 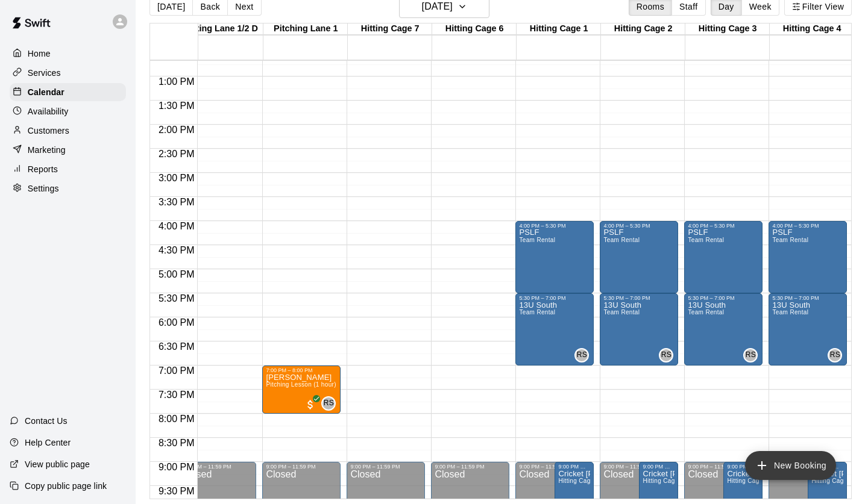 What do you see at coordinates (67, 73) in the screenshot?
I see `div: Services` at bounding box center [67, 73].